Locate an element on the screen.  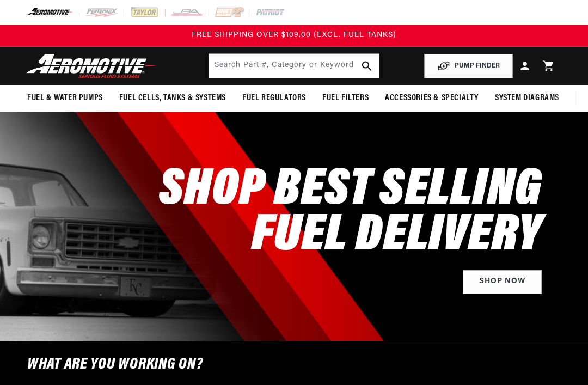
summary: Fuel Cells, Tanks & Systems is located at coordinates (173, 98).